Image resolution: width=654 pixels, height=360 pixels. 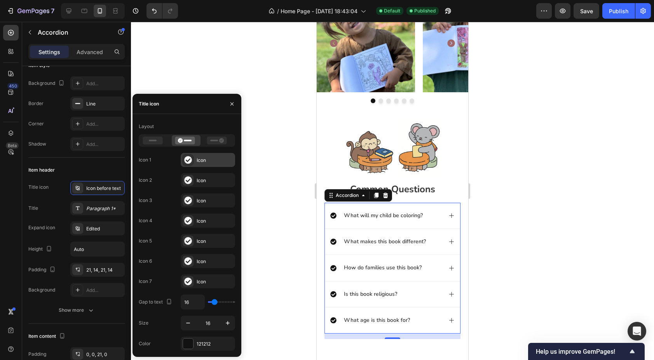 What do you see at coordinates (60, 298) in the screenshot?
I see `p: What age is this book for?` at bounding box center [60, 298].